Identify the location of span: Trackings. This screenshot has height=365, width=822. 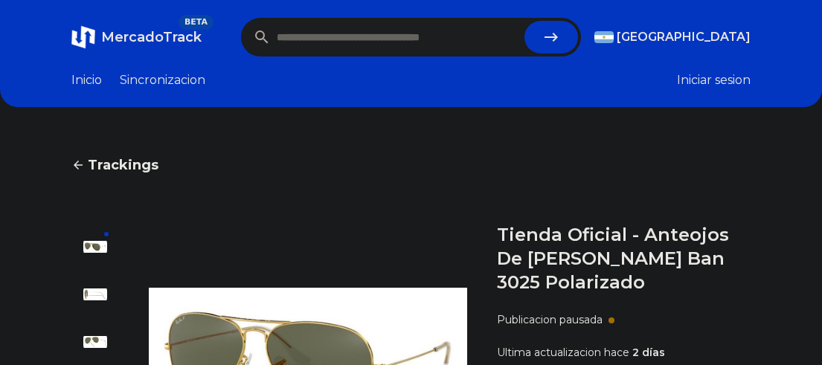
(123, 165).